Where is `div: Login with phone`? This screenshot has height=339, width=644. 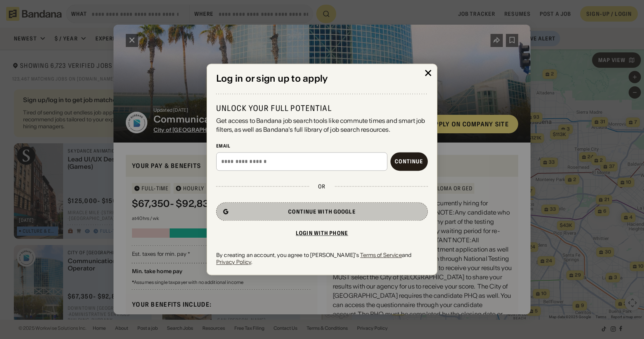 div: Login with phone is located at coordinates (322, 233).